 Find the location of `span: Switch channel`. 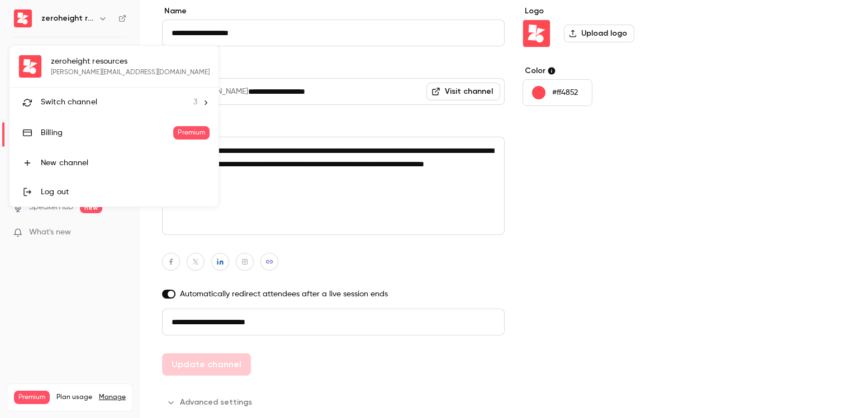

span: Switch channel is located at coordinates (69, 102).